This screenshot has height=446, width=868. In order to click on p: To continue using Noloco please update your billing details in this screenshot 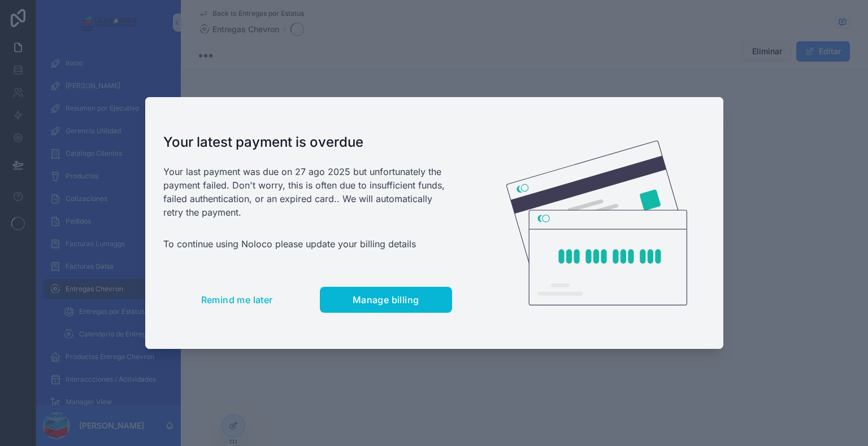, I will do `click(308, 244)`.